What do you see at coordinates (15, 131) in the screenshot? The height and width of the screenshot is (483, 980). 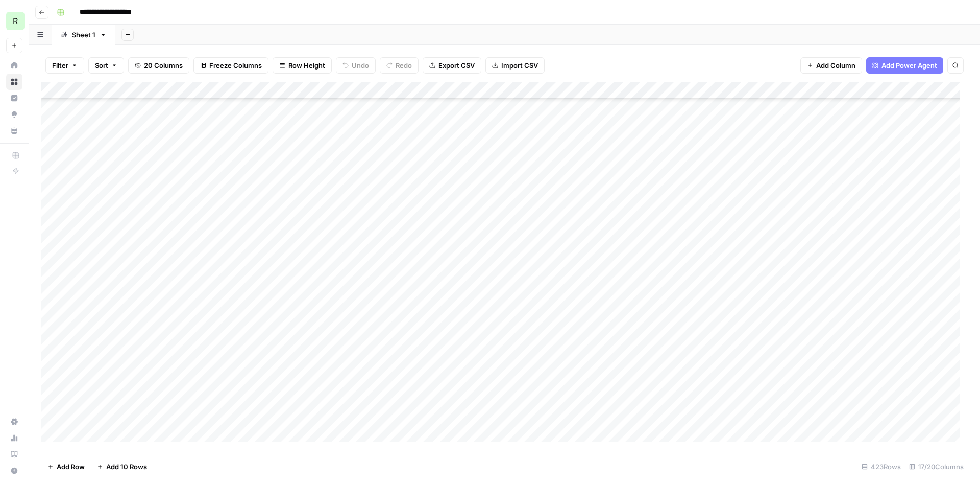 I see `a: Your Data` at bounding box center [15, 131].